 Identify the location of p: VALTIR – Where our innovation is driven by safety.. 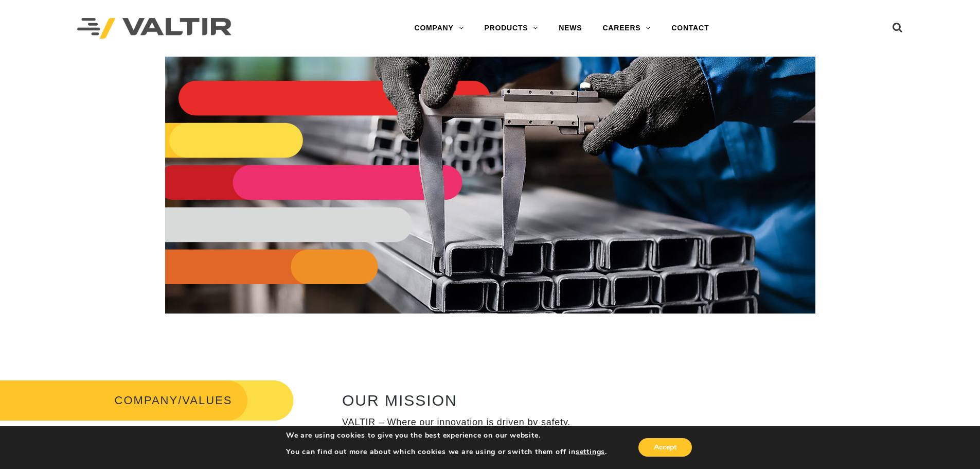
(647, 422).